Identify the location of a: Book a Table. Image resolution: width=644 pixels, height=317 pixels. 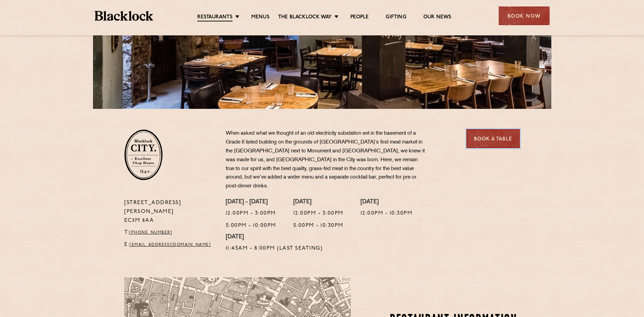
(493, 138).